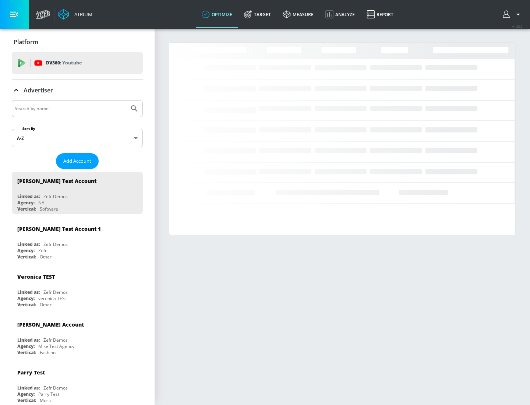 The image size is (530, 405). I want to click on div: Atrium, so click(82, 14).